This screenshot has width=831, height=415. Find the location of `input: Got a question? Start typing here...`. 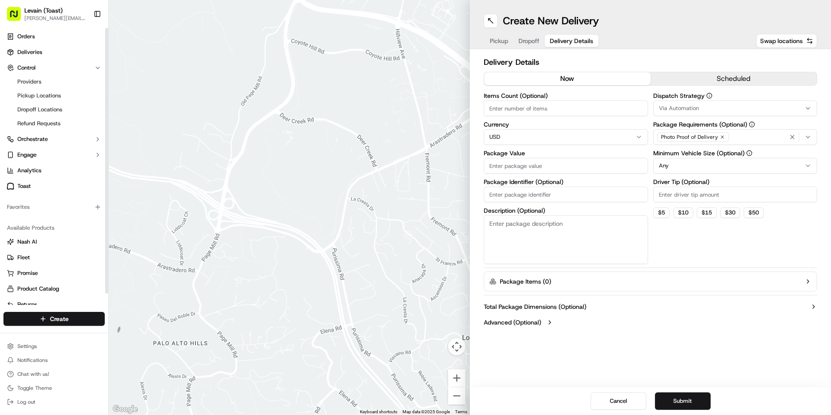

input: Got a question? Start typing here... is located at coordinates (90, 60).